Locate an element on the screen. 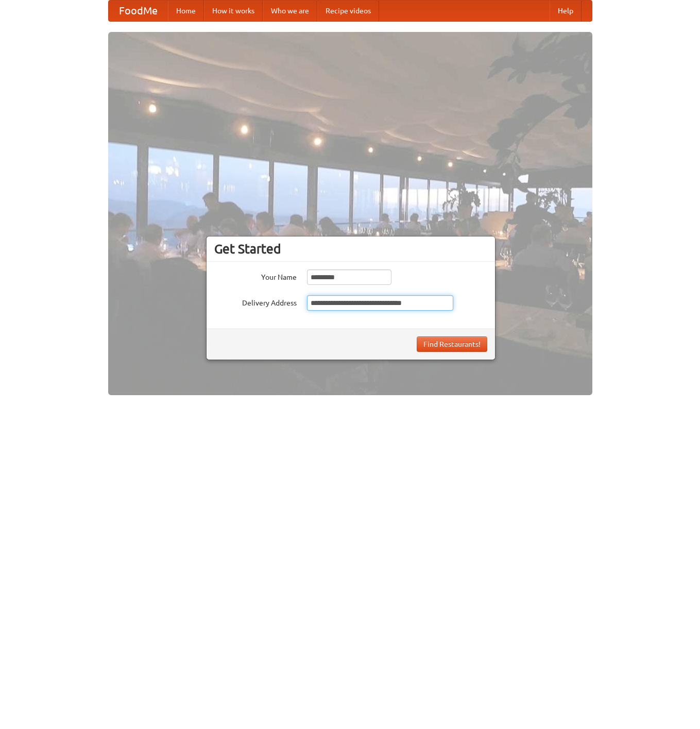  label: Your Name is located at coordinates (256, 275).